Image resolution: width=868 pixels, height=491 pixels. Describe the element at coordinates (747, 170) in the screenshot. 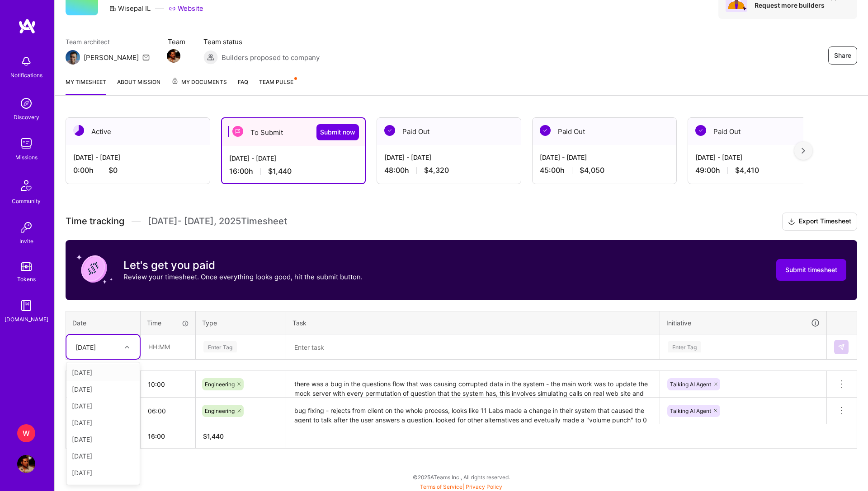

I see `span: $4,410` at that location.